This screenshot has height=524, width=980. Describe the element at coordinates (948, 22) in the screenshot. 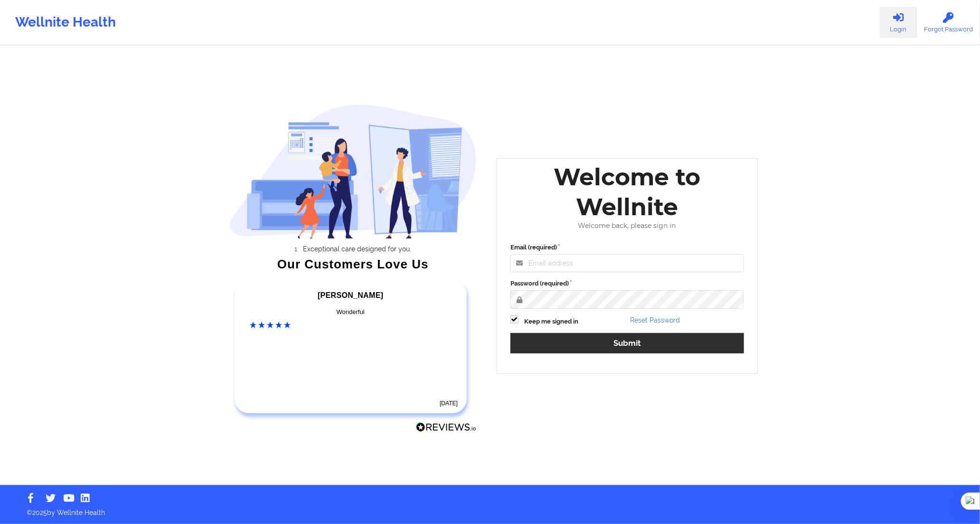

I see `a: Forgot Password` at that location.